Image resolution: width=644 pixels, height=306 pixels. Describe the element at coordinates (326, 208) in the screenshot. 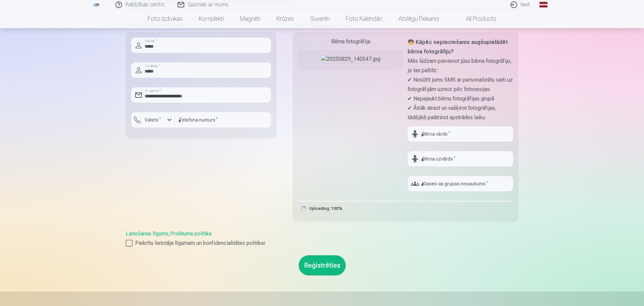

I see `div: Uploading: 100%` at that location.